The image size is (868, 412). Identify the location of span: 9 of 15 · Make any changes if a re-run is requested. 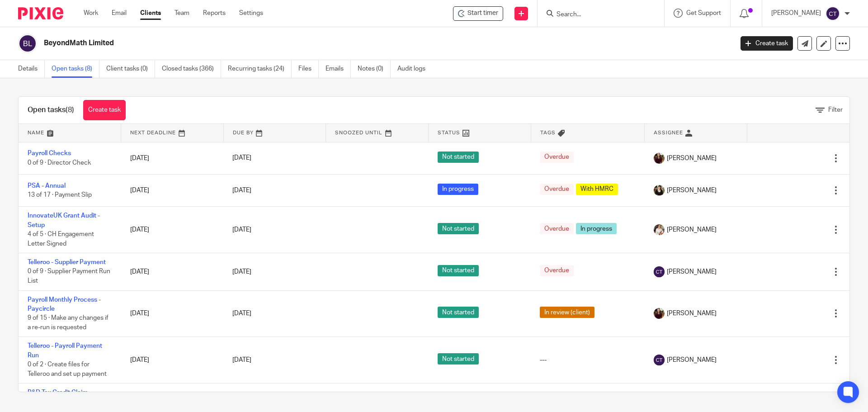
(67, 322).